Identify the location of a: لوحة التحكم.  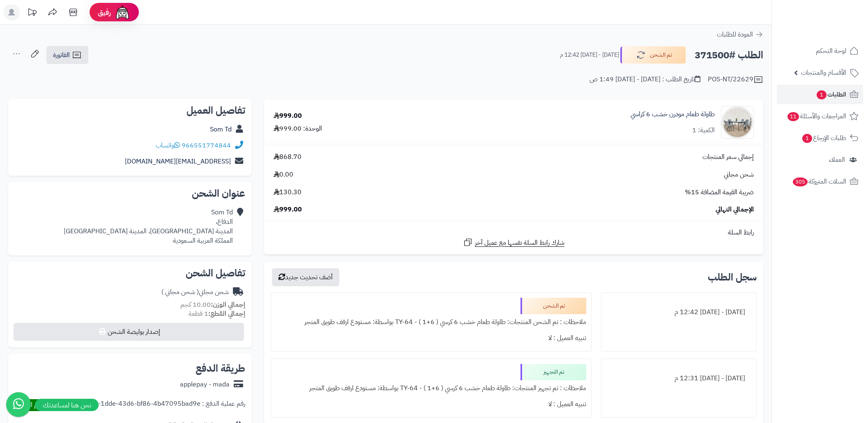
(820, 51).